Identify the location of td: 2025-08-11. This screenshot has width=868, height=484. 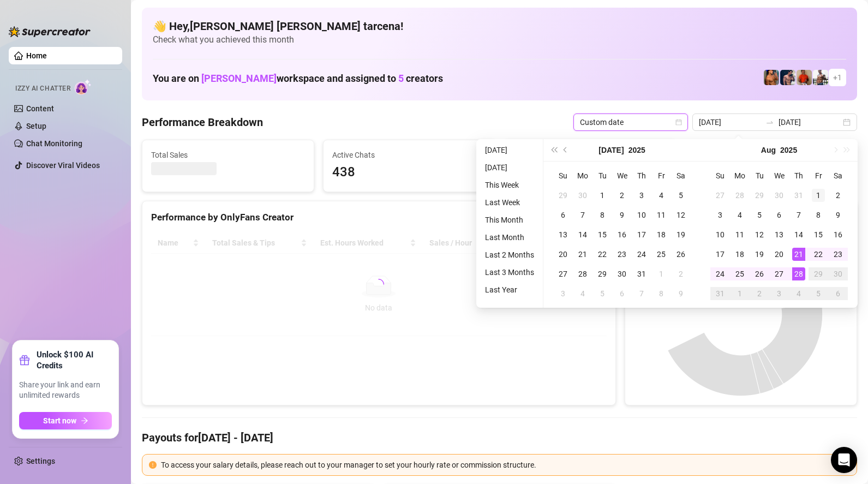
(740, 235).